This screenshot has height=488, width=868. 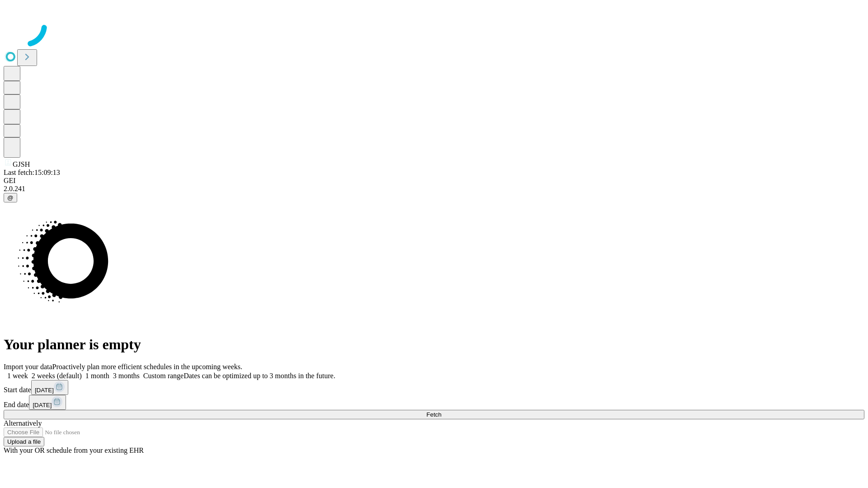 What do you see at coordinates (32, 172) in the screenshot?
I see `span: Last fetch: 15:09:13` at bounding box center [32, 172].